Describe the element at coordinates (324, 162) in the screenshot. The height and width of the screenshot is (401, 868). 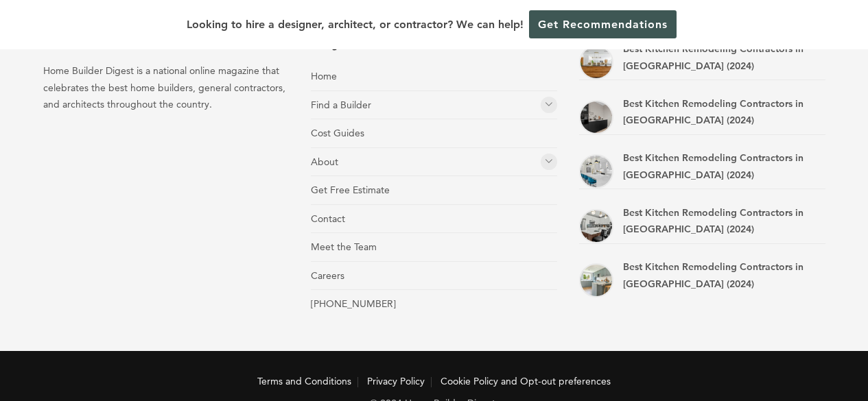
I see `a: About` at that location.